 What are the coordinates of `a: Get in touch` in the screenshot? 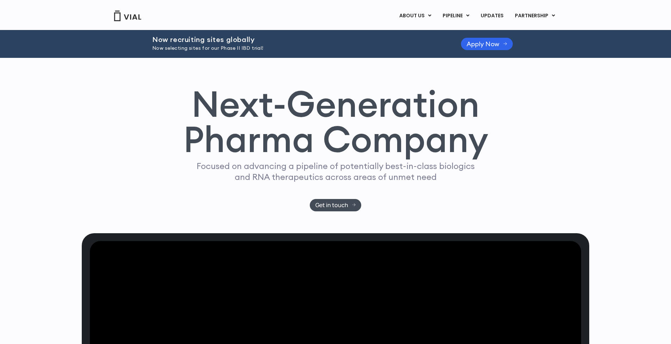 It's located at (336, 205).